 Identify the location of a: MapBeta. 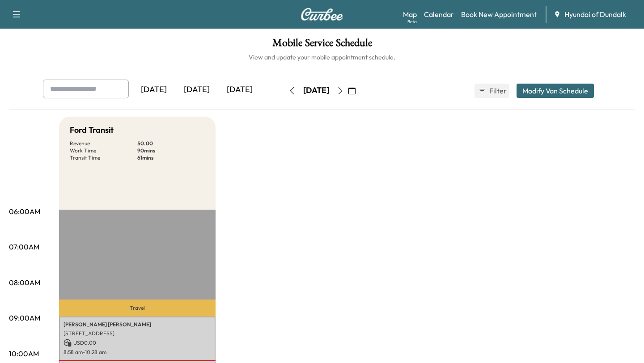
(410, 14).